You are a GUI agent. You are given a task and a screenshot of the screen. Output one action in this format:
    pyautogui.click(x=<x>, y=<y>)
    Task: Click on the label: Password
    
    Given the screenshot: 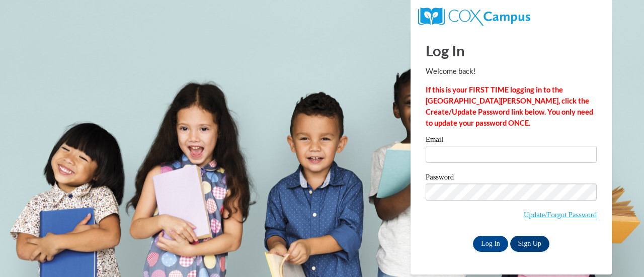 What is the action you would take?
    pyautogui.click(x=511, y=178)
    